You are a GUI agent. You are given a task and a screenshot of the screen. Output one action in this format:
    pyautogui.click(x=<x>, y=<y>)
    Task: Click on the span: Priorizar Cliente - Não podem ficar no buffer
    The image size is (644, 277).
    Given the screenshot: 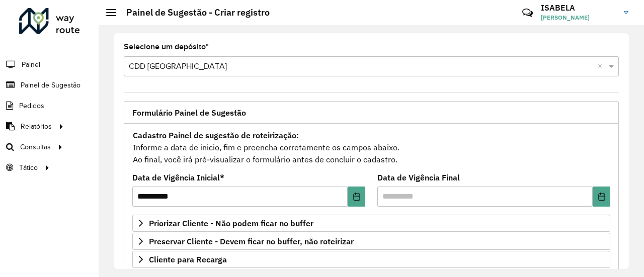 What is the action you would take?
    pyautogui.click(x=231, y=223)
    